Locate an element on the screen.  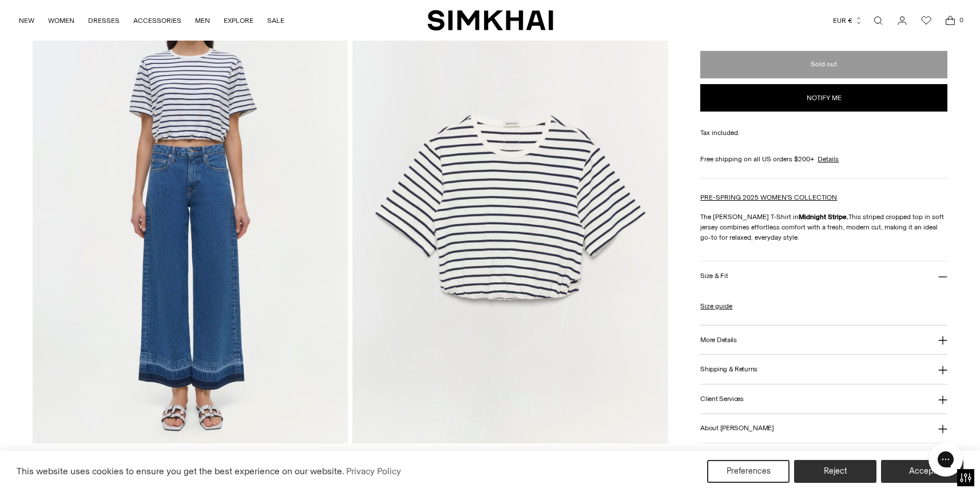
a: EXPLORE is located at coordinates (239, 21).